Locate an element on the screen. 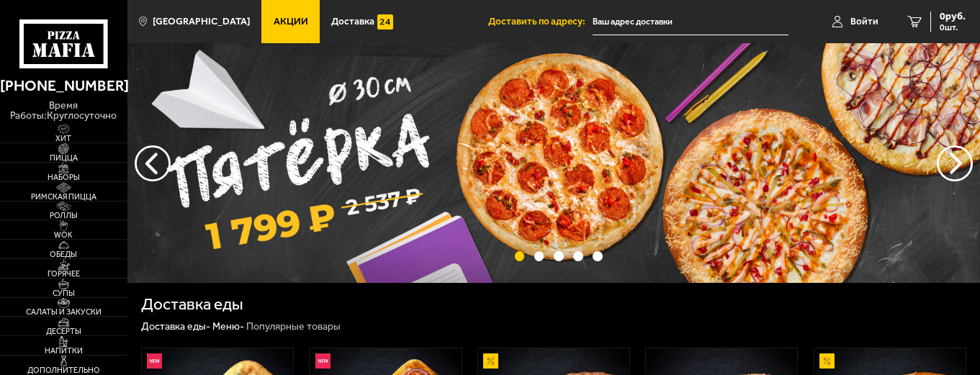 This screenshot has height=375, width=980. button: предыдущий is located at coordinates (955, 163).